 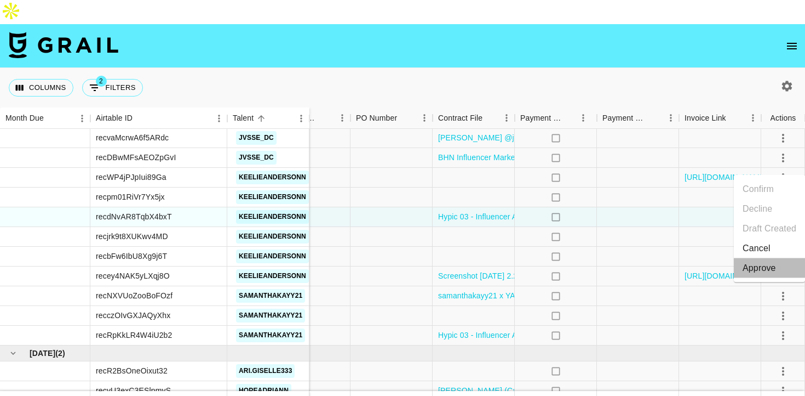 I want to click on div: recWP4jPJpIui89Ga, so click(x=131, y=177).